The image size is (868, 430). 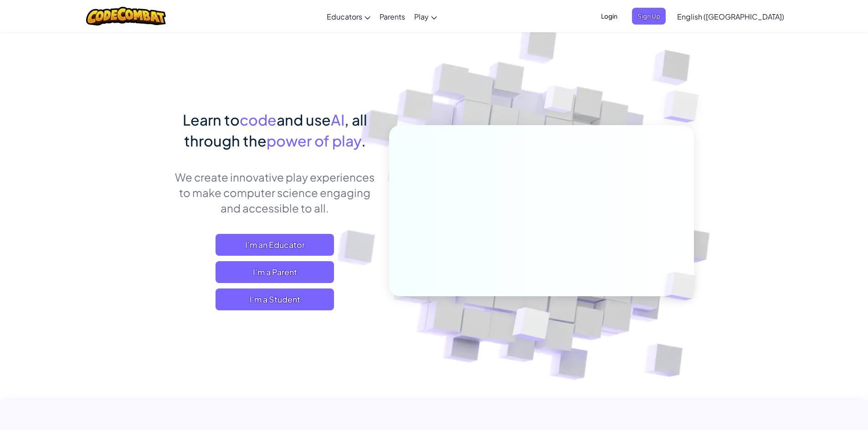 I want to click on span: Sign Up, so click(x=648, y=16).